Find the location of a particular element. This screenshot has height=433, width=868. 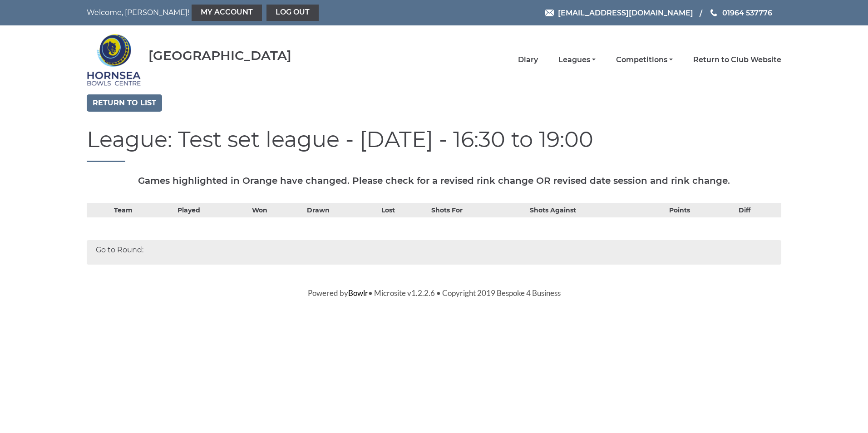

img: Hornsea Bowls Centre is located at coordinates (114, 60).